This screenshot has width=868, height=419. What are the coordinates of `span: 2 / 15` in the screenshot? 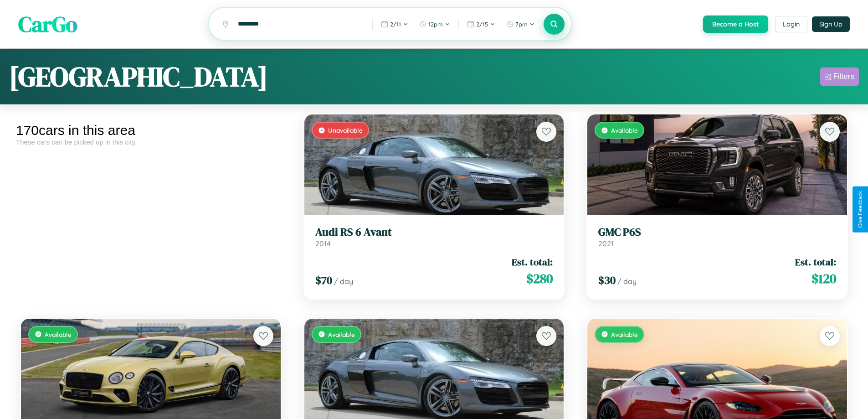 It's located at (482, 24).